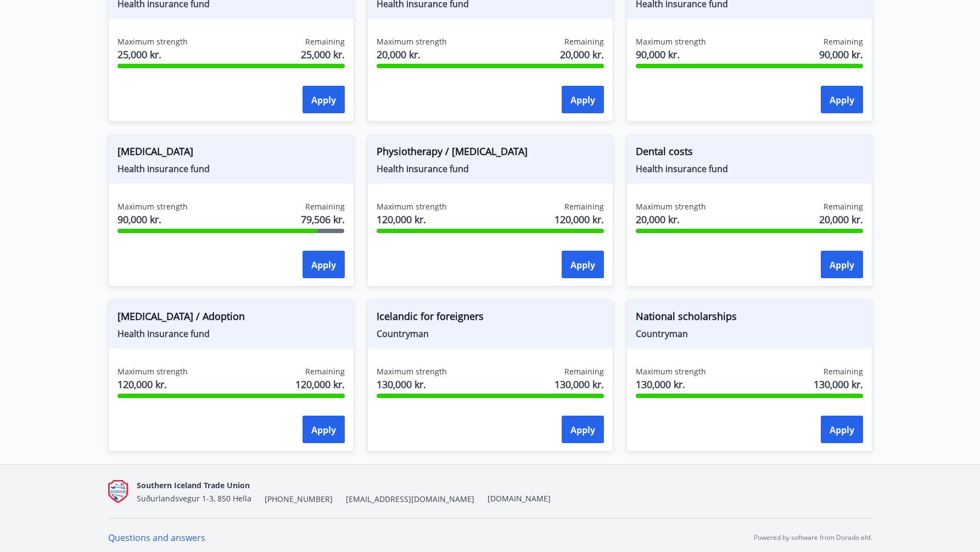 This screenshot has height=552, width=980. I want to click on font: Powered by software from Dorado ehf., so click(813, 537).